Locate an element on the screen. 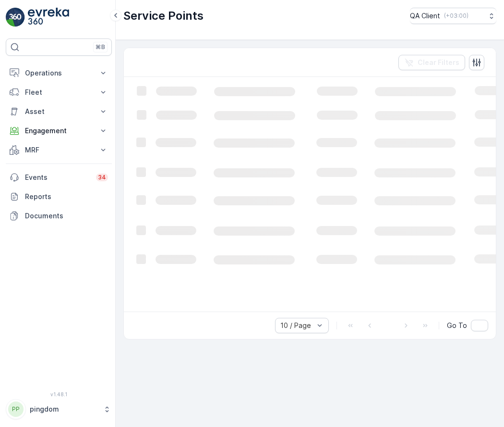  img: logo_light-DOdMpM7g.png is located at coordinates (49, 17).